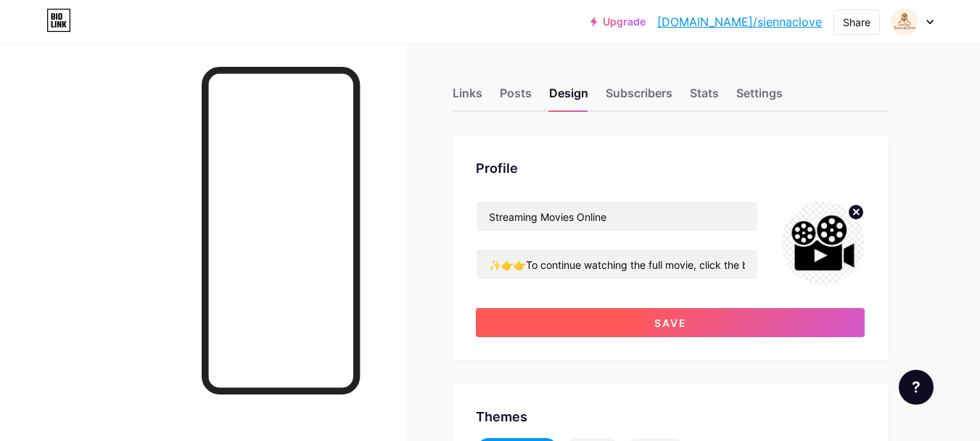  What do you see at coordinates (468, 98) in the screenshot?
I see `div: Links` at bounding box center [468, 98].